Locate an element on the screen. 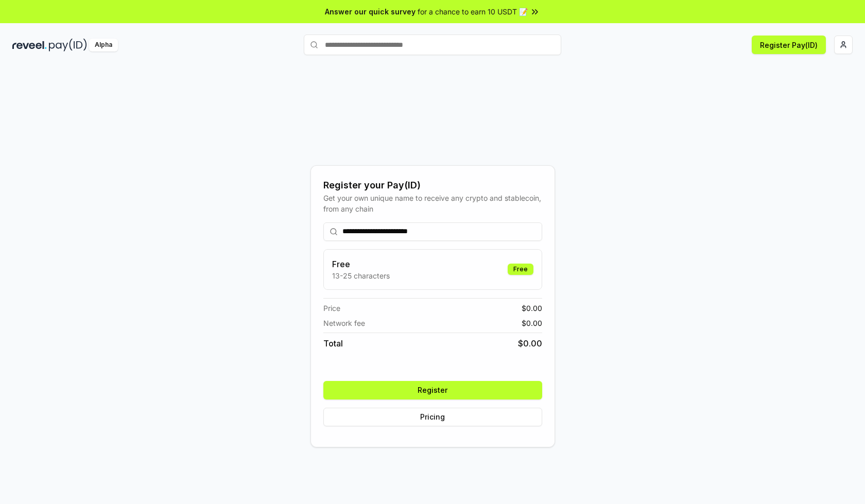  div: Register your Pay(ID) is located at coordinates (433, 185).